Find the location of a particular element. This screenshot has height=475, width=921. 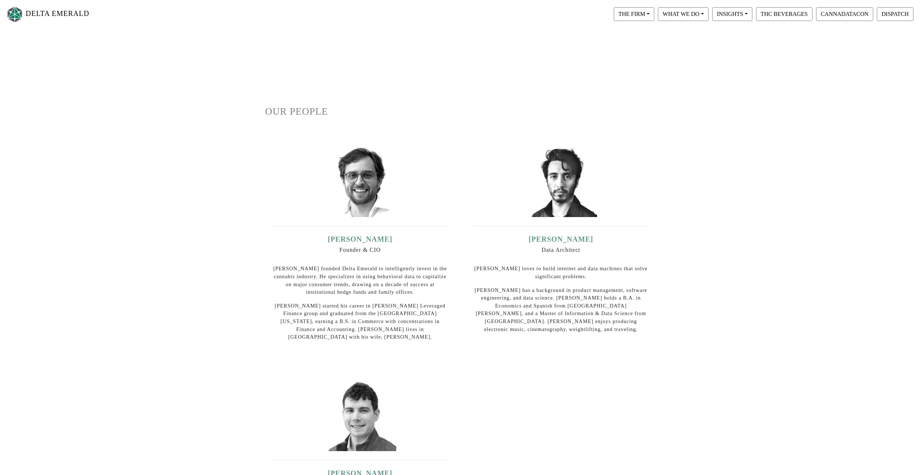

img: mike is located at coordinates (360, 415).